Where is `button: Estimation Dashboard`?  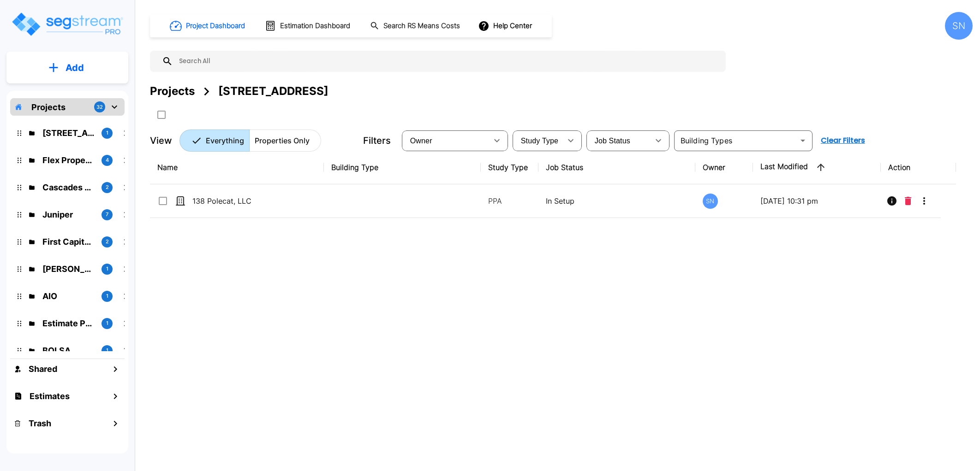
button: Estimation Dashboard is located at coordinates (308, 26).